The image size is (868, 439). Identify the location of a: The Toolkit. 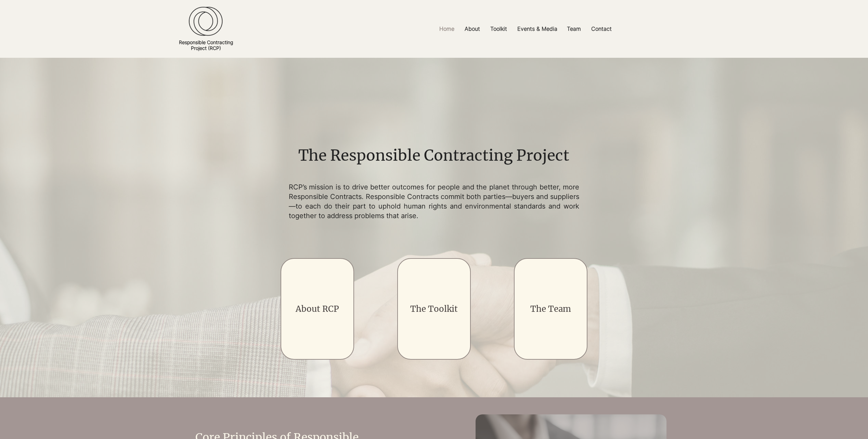
(434, 309).